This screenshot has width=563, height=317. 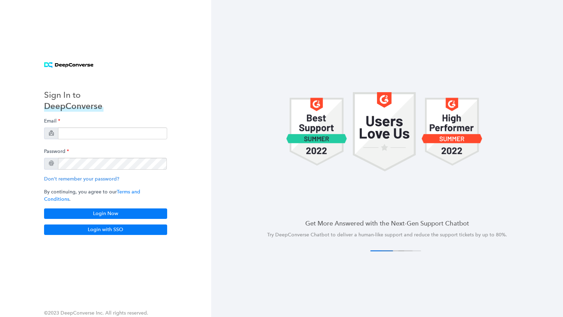 What do you see at coordinates (401, 251) in the screenshot?
I see `button: 3` at bounding box center [401, 251].